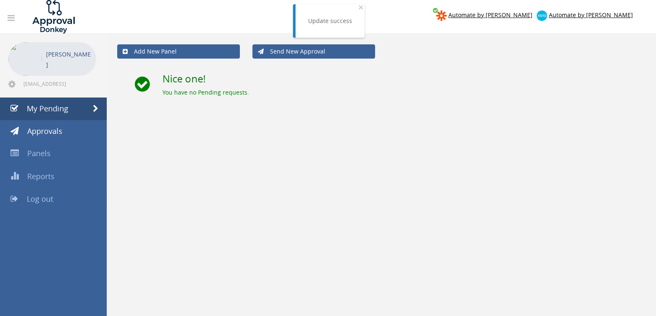 Image resolution: width=656 pixels, height=316 pixels. I want to click on img: xero-logo.png, so click(542, 15).